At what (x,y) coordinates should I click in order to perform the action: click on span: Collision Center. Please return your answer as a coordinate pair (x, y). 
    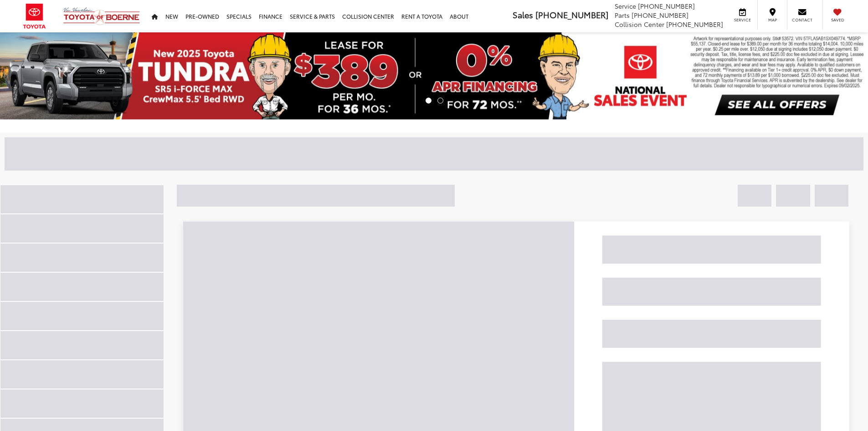
    Looking at the image, I should click on (639, 24).